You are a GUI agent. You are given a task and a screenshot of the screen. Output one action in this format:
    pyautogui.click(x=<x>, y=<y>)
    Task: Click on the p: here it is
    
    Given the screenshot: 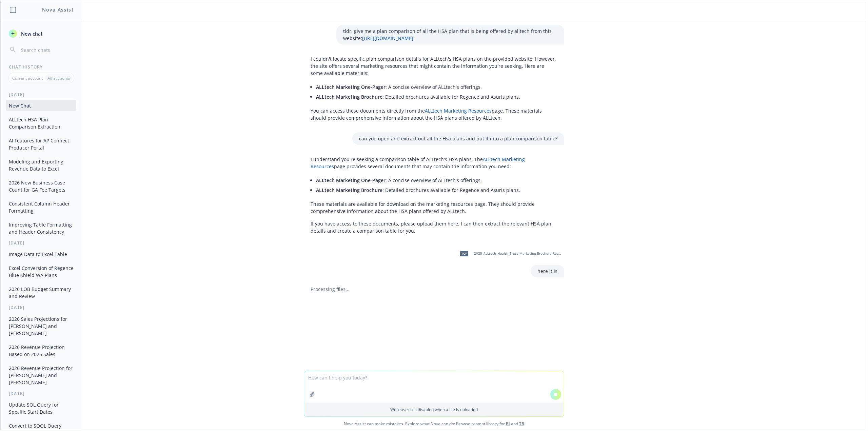 What is the action you would take?
    pyautogui.click(x=547, y=271)
    